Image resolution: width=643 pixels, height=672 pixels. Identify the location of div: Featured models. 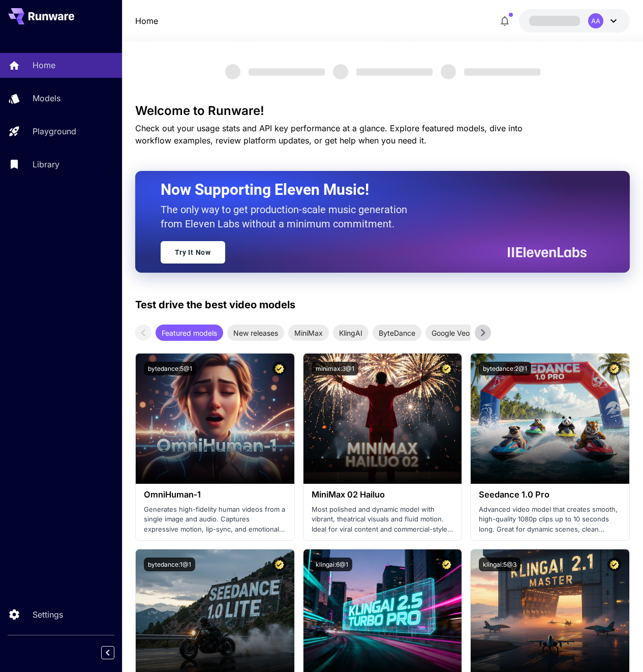
(190, 332).